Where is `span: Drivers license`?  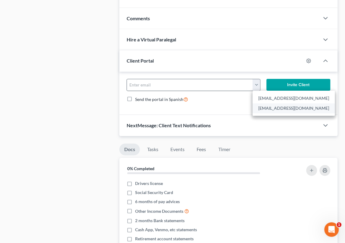
span: Drivers license is located at coordinates (149, 183).